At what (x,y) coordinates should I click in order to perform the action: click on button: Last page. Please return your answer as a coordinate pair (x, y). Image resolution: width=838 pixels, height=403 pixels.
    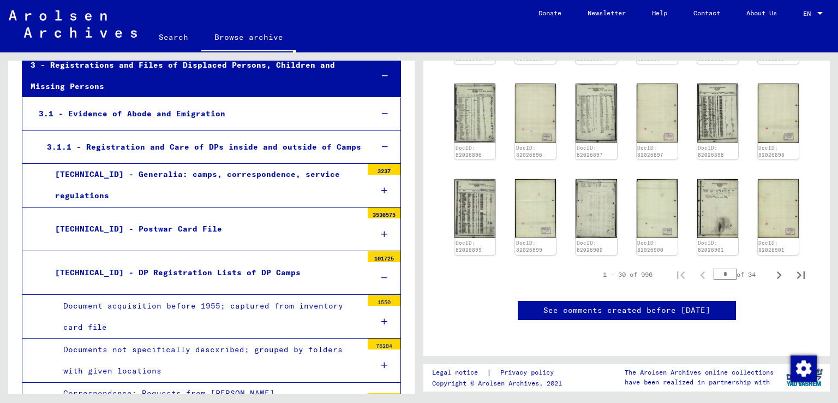
    Looking at the image, I should click on (801, 274).